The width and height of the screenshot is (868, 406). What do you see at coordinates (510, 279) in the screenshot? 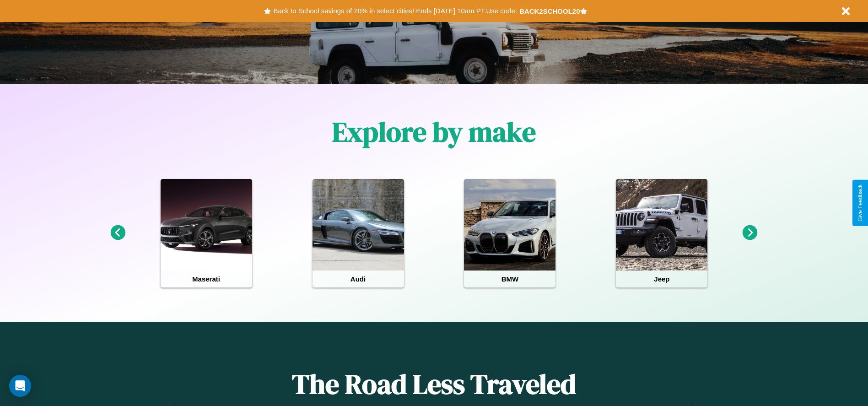
I see `h4: BMW` at bounding box center [510, 279].